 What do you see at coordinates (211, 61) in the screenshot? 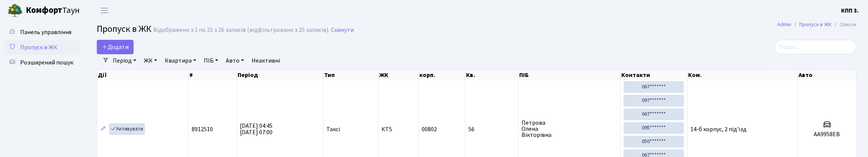
I see `a: ПІБ` at bounding box center [211, 61].